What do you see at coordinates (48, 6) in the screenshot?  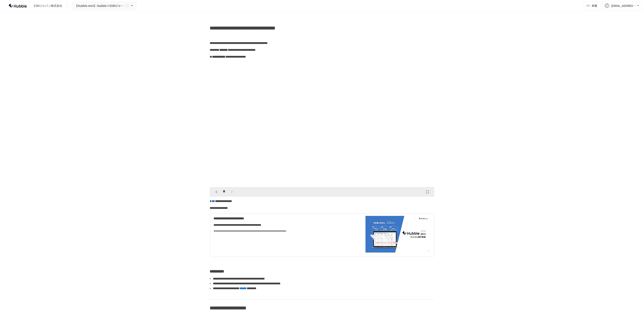 I see `div: ESRIジャパン株式会社` at bounding box center [48, 6].